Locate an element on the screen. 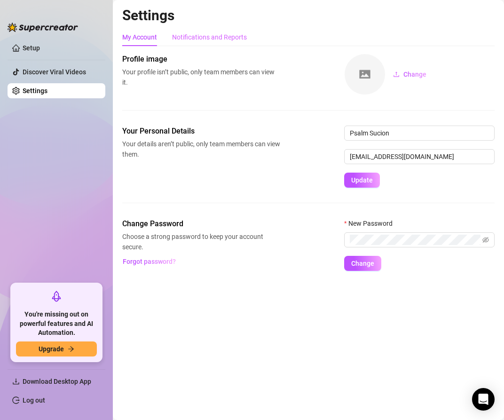 This screenshot has width=504, height=420. span: Your Personal Details is located at coordinates (201, 131).